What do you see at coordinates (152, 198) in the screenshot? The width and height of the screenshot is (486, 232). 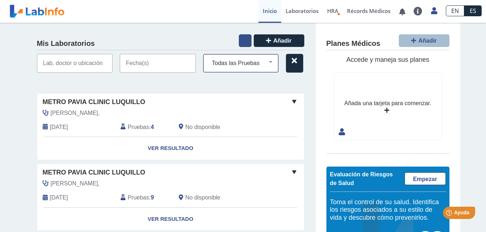 I see `b: 9` at bounding box center [152, 198].